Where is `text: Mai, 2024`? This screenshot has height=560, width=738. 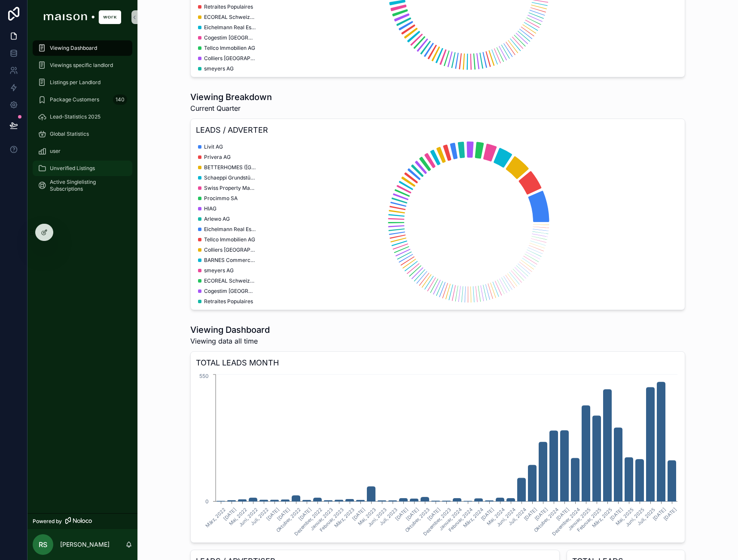
text: Mai, 2024 is located at coordinates (495, 516).